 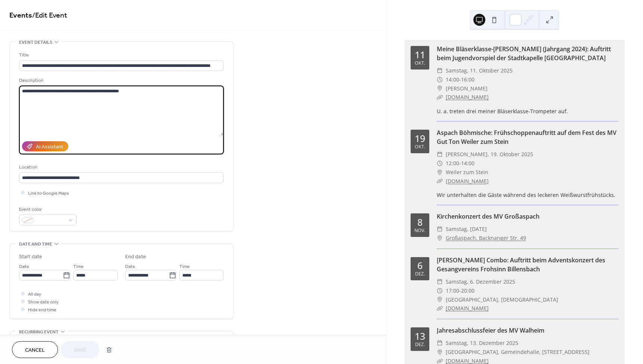 What do you see at coordinates (420, 230) in the screenshot?
I see `div: Nov.` at bounding box center [420, 230].